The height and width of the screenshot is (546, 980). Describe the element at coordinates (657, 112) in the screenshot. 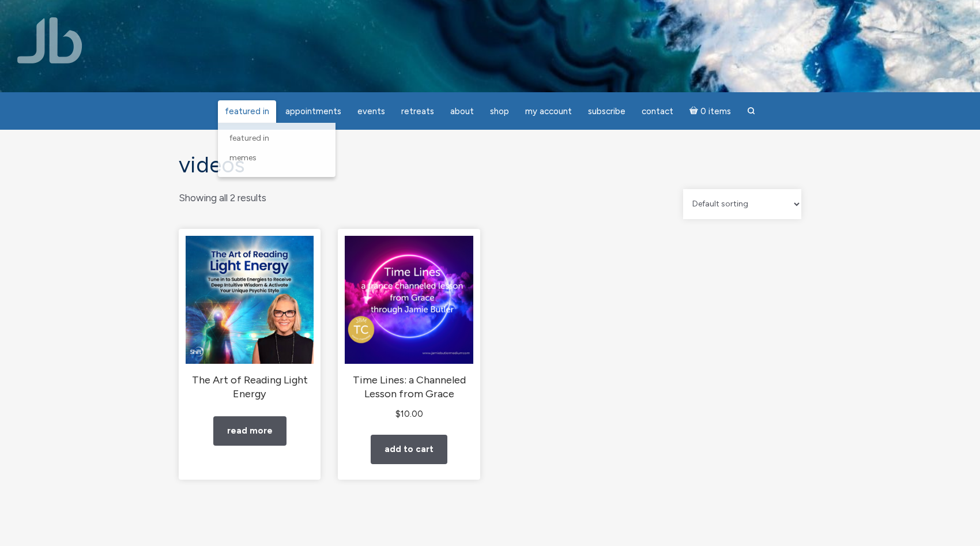

I see `span: Contact` at that location.